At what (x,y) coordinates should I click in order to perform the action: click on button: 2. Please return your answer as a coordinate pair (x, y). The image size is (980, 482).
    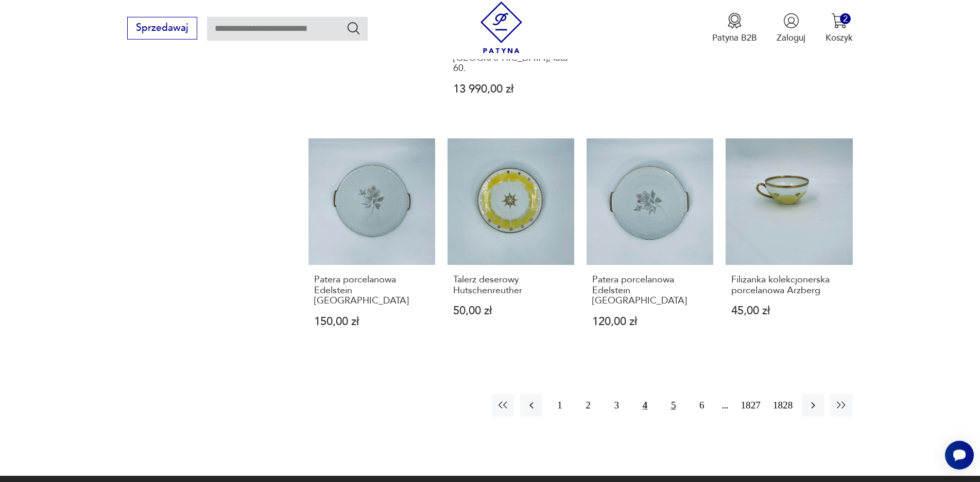
    Looking at the image, I should click on (588, 405).